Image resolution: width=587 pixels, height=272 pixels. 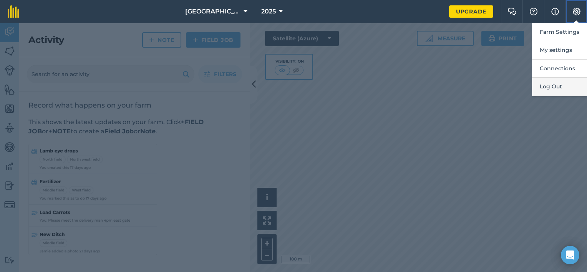 I want to click on button: Connections, so click(x=559, y=68).